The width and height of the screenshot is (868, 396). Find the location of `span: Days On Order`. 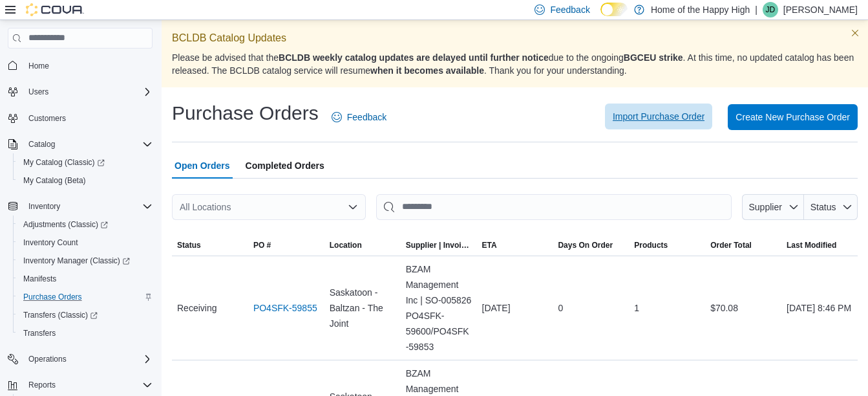

span: Days On Order is located at coordinates (585, 245).